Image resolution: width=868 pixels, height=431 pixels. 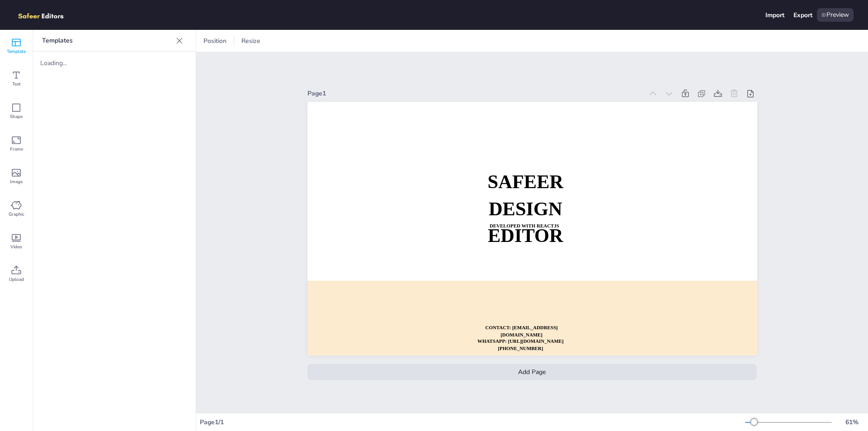 What do you see at coordinates (16, 182) in the screenshot?
I see `span: Image` at bounding box center [16, 182].